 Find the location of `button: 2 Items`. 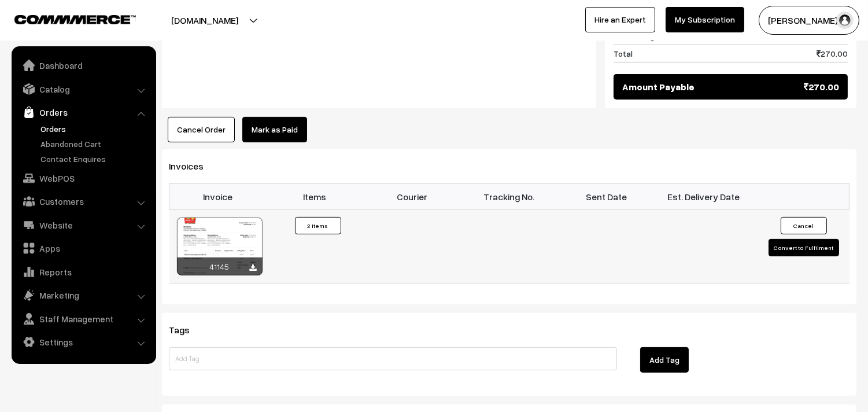

button: 2 Items is located at coordinates (318, 225).